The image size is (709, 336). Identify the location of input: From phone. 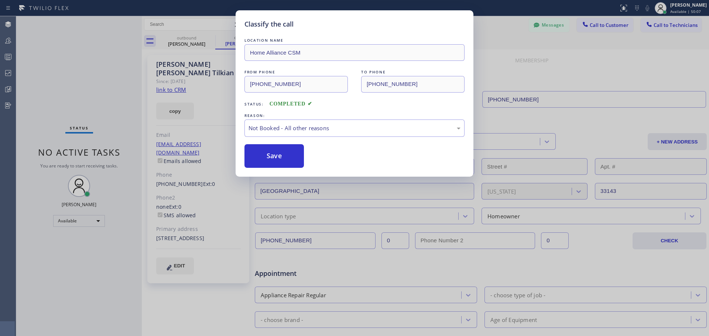
(296, 84).